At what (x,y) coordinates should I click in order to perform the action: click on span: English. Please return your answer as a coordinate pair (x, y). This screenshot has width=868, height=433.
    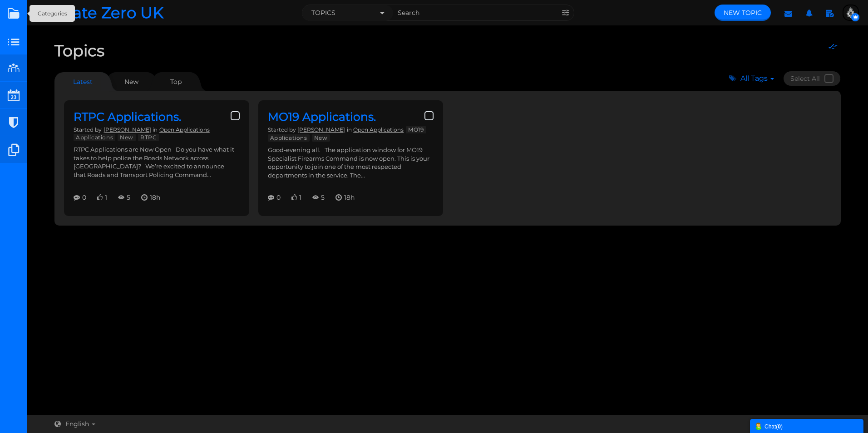
    Looking at the image, I should click on (77, 424).